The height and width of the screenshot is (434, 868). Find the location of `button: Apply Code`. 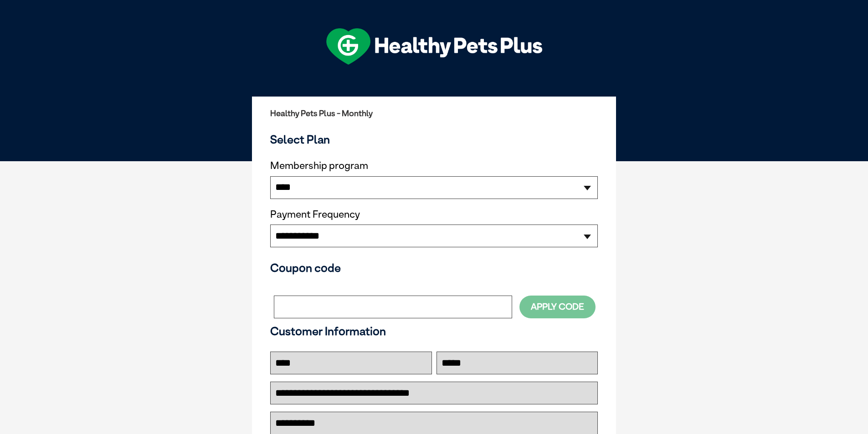

button: Apply Code is located at coordinates (557, 307).